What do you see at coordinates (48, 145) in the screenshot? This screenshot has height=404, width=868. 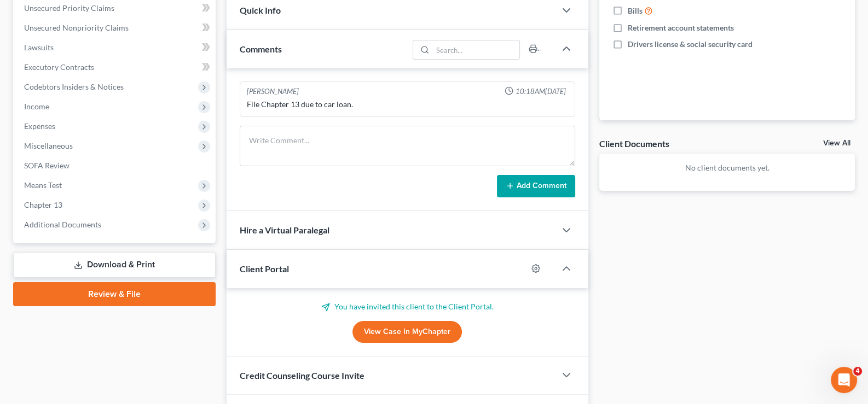 I see `span: Miscellaneous` at bounding box center [48, 145].